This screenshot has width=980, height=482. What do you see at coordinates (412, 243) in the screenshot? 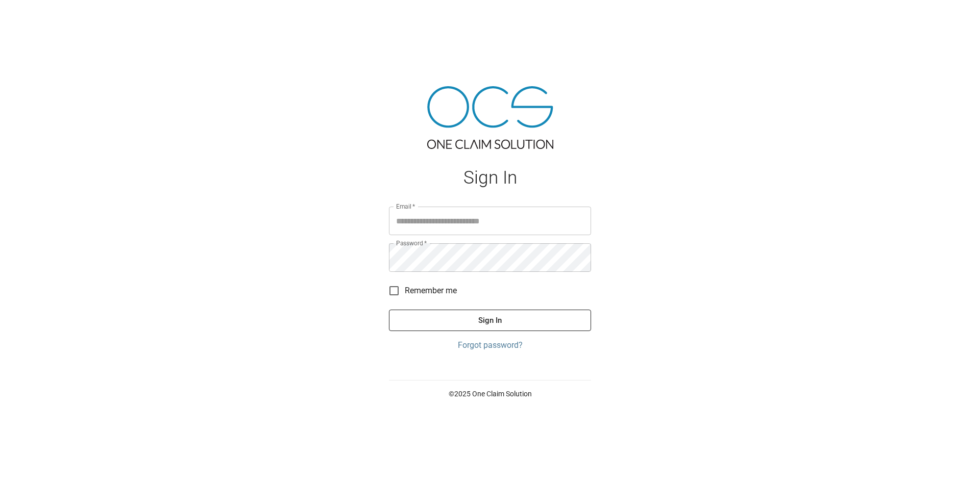
I see `label: Password` at bounding box center [412, 243].